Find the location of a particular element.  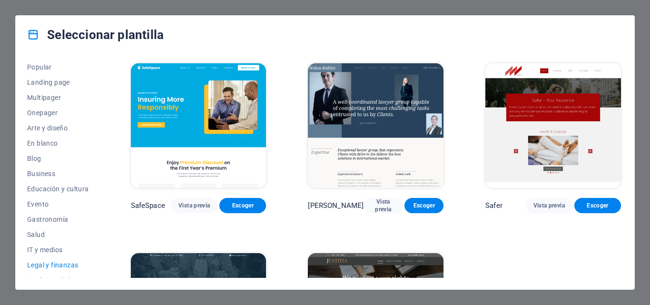

span: Legal y finanzas is located at coordinates (58, 265).